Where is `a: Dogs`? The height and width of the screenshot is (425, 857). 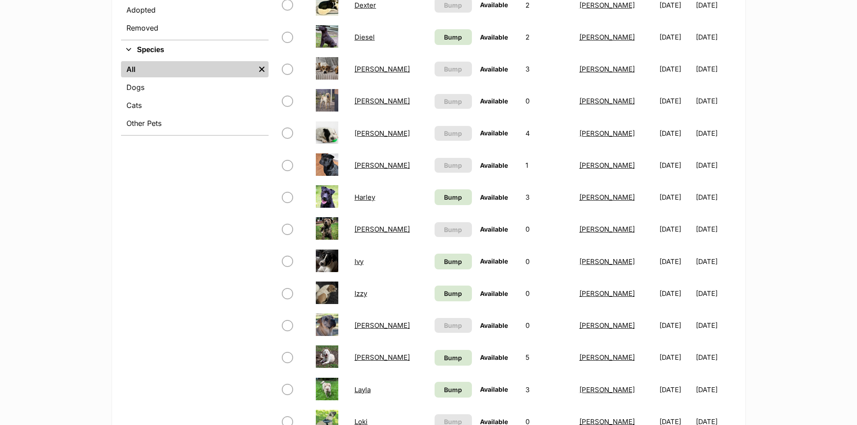
a: Dogs is located at coordinates (195, 87).